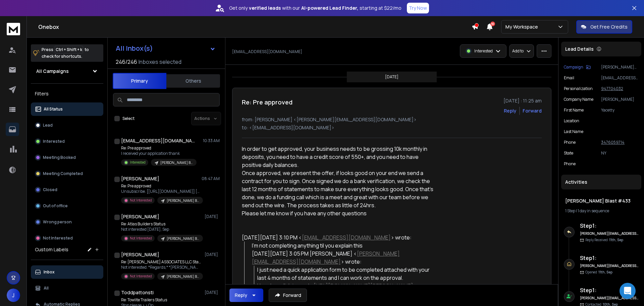  Describe the element at coordinates (53, 109) in the screenshot. I see `p: All Status` at that location.